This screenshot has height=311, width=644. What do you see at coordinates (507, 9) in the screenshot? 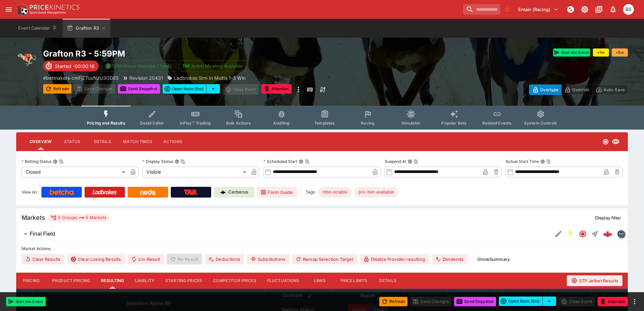
I see `button: No Bookmarks` at bounding box center [507, 9].